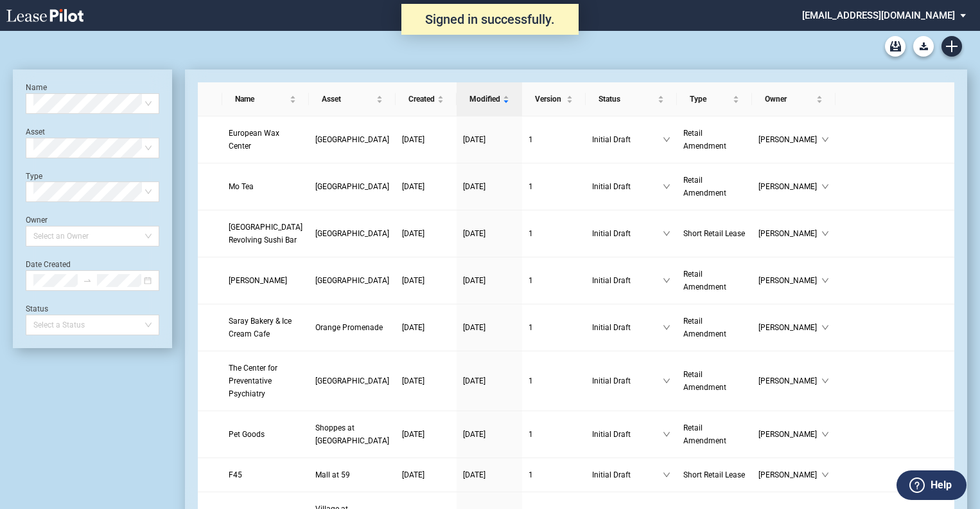  I want to click on th: Version, so click(554, 99).